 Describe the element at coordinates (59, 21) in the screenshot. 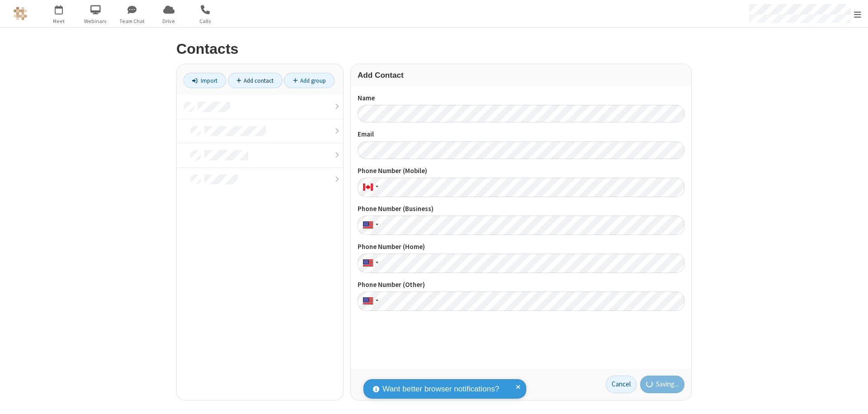

I see `span: Meet` at that location.